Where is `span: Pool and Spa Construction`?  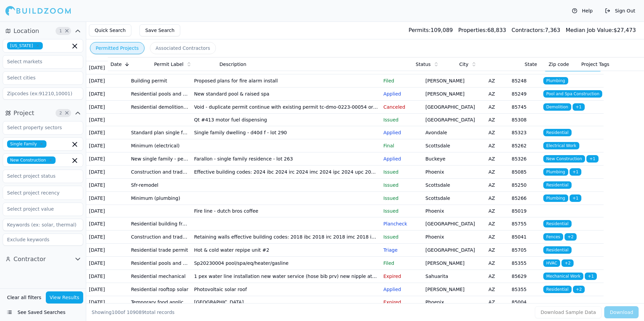 span: Pool and Spa Construction is located at coordinates (573, 94).